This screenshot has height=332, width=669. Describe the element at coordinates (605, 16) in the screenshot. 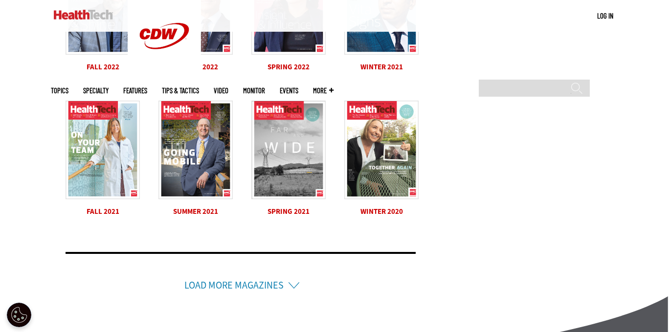

I see `div: User menu` at that location.